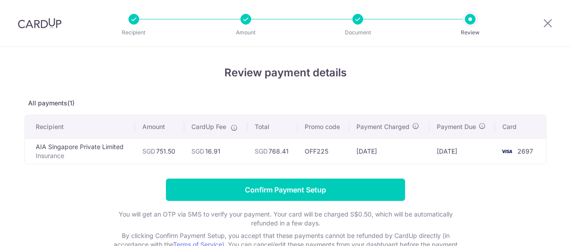  I want to click on th: Card, so click(520, 127).